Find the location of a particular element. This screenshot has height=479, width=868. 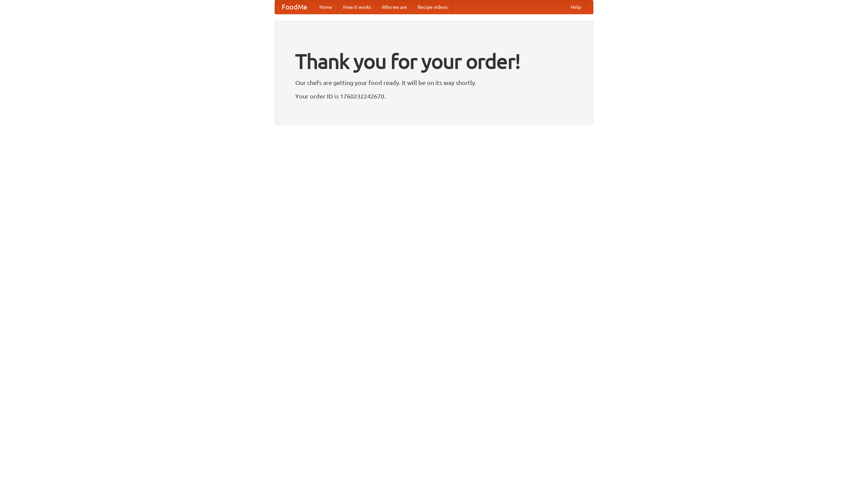

h1: Thank you for your order! is located at coordinates (434, 61).